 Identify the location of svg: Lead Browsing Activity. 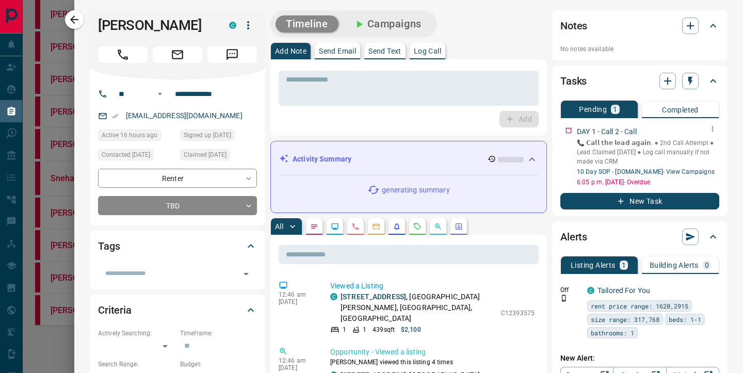
(335, 227).